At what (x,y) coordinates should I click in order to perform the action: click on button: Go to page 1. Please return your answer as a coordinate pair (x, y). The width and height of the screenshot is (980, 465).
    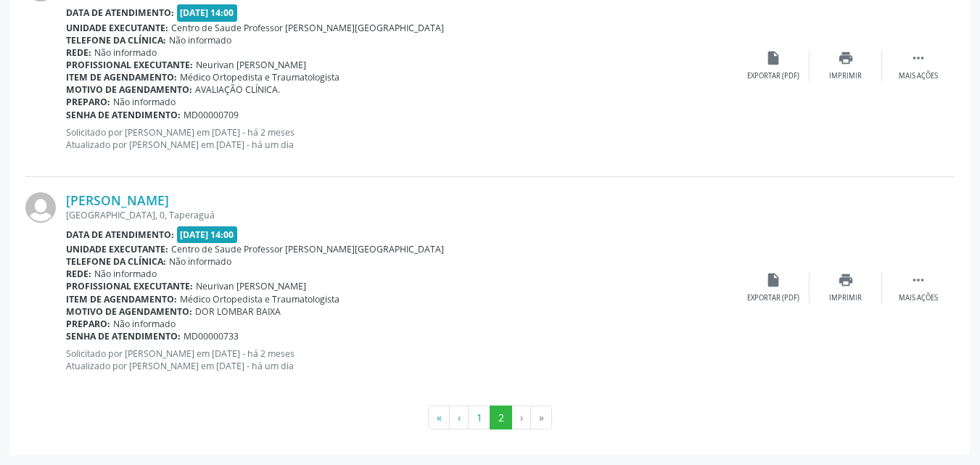
    Looking at the image, I should click on (479, 418).